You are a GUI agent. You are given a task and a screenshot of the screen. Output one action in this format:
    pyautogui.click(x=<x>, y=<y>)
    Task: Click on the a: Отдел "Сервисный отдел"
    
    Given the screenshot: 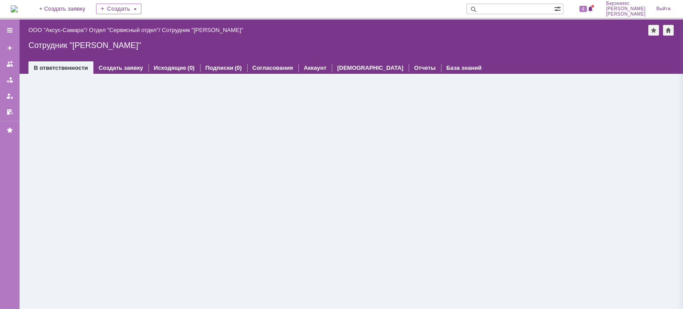 What is the action you would take?
    pyautogui.click(x=124, y=30)
    